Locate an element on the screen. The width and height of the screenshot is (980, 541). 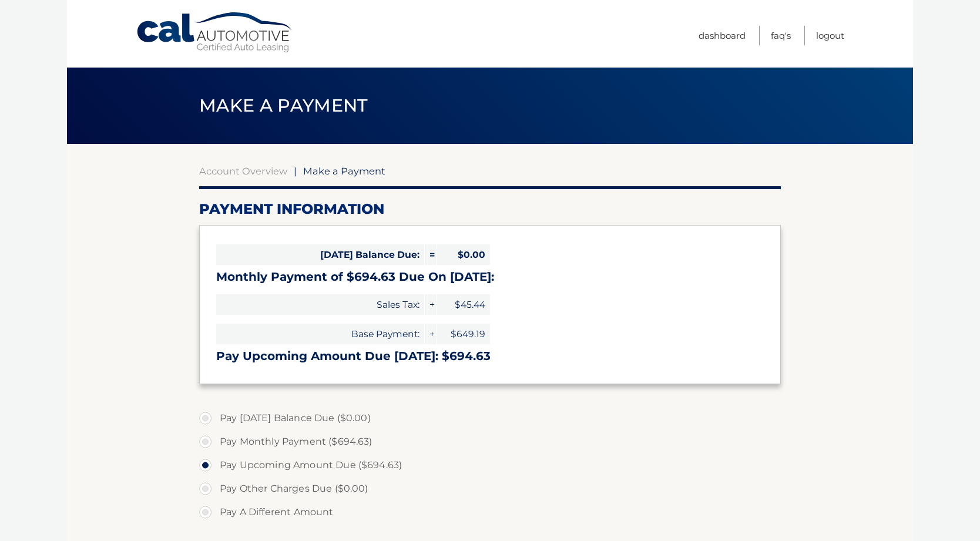
label: Pay Upcoming Amount Due ($694.63) is located at coordinates (490, 465).